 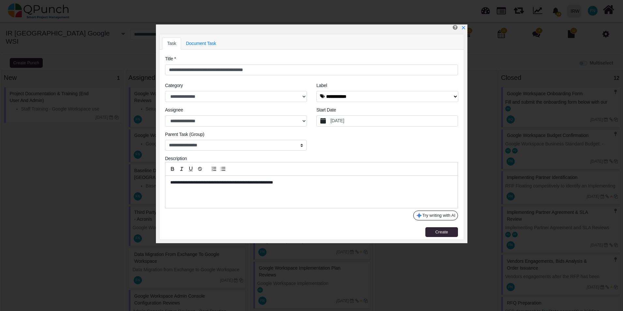 I want to click on i: Create Punch, so click(x=455, y=27).